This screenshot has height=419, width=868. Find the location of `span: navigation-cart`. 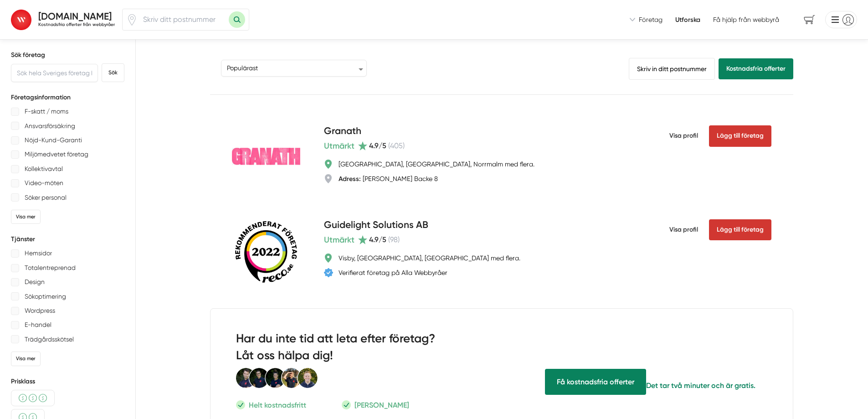

span: navigation-cart is located at coordinates (810, 20).